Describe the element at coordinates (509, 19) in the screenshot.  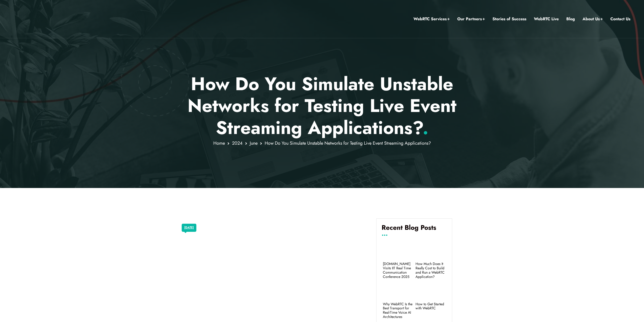
I see `a: Stories of Success` at that location.